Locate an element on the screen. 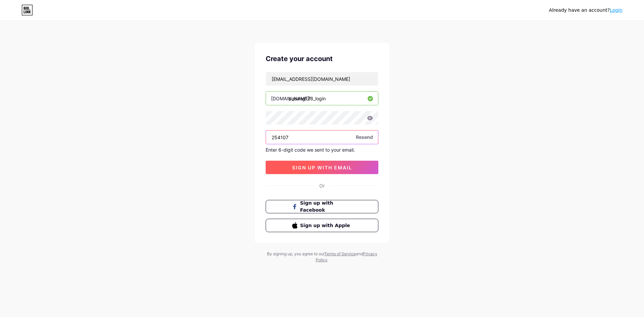 The height and width of the screenshot is (317, 644). button: Sign up with Facebook is located at coordinates (322, 207).